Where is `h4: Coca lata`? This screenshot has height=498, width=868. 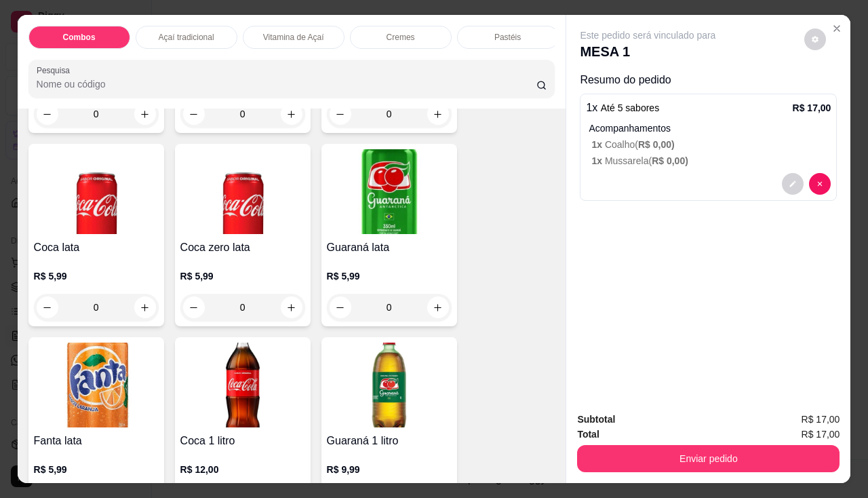 h4: Coca lata is located at coordinates (96, 248).